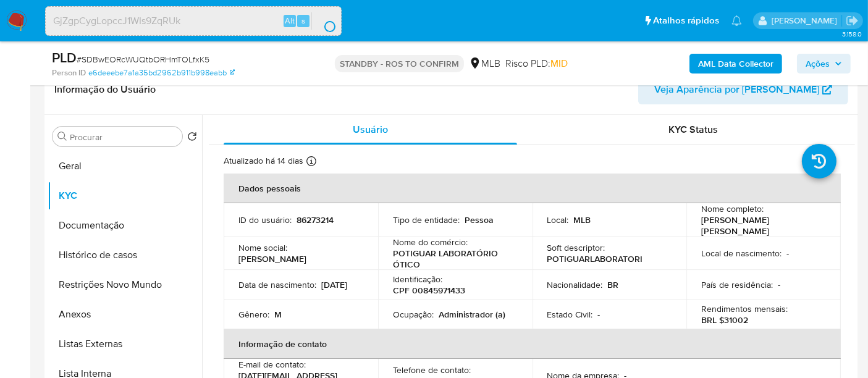 This screenshot has width=868, height=378. What do you see at coordinates (125, 344) in the screenshot?
I see `button: Listas Externas` at bounding box center [125, 344].